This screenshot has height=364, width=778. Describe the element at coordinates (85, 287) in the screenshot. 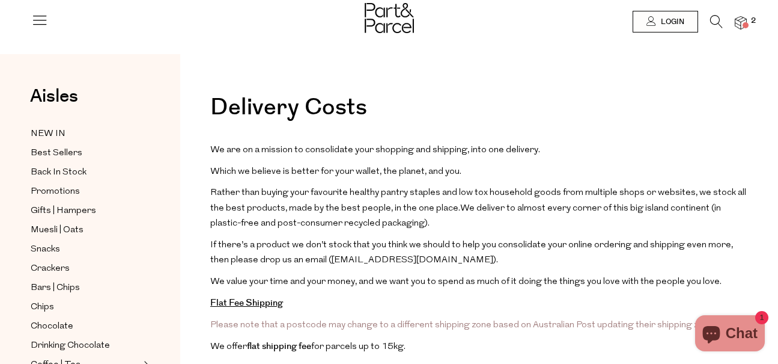

I see `a: Bars | Chips` at that location.